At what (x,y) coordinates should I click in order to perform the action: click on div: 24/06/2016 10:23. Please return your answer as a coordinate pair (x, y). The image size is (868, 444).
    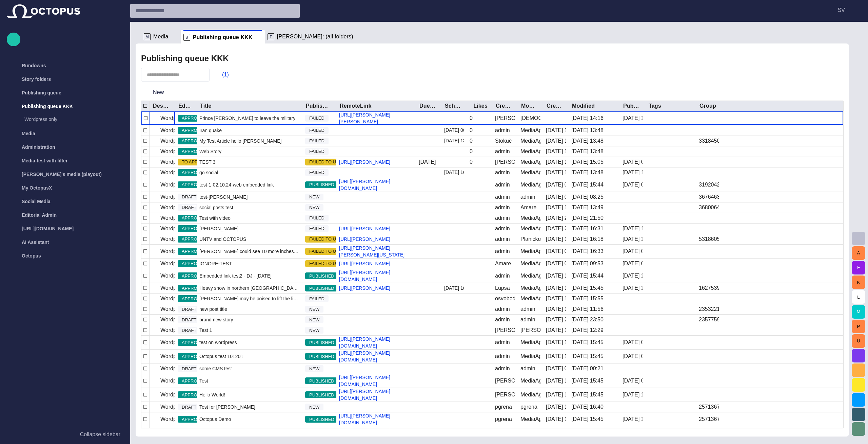
    Looking at the image, I should click on (633, 239).